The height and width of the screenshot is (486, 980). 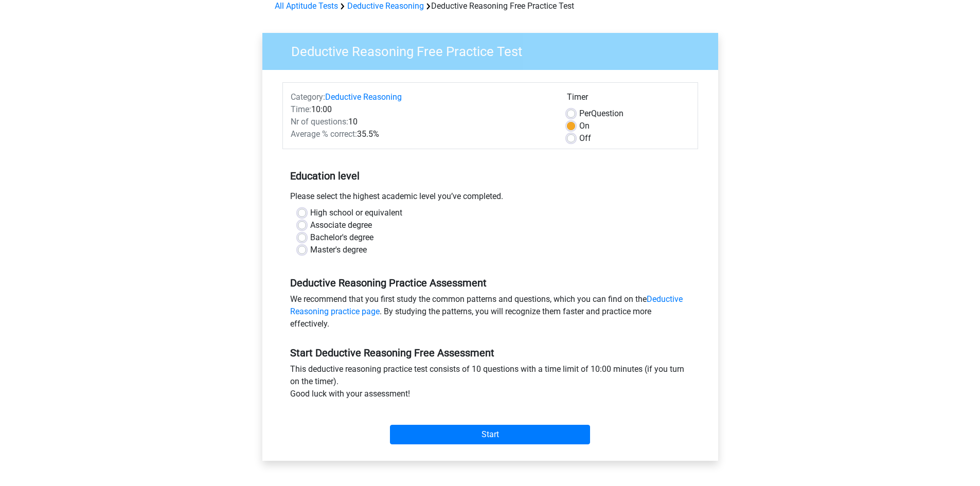 What do you see at coordinates (342, 238) in the screenshot?
I see `label: Bachelor's degree` at bounding box center [342, 238].